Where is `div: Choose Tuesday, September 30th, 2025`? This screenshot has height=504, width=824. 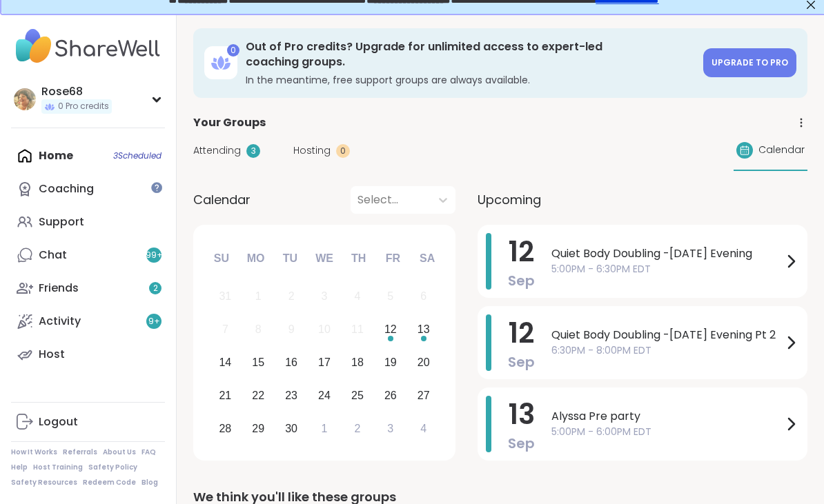
div: Choose Tuesday, September 30th, 2025 is located at coordinates (291, 429).